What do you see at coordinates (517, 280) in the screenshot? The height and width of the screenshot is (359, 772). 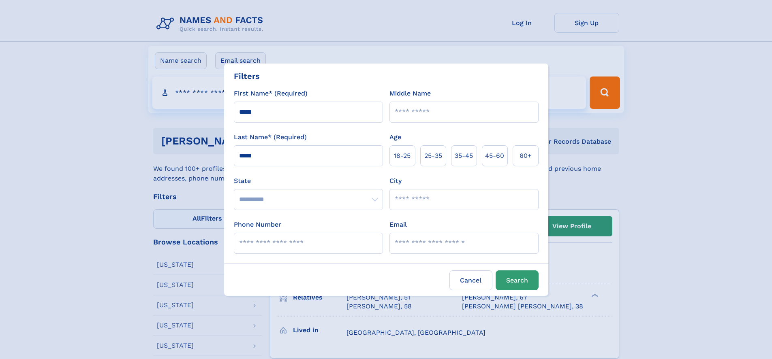 I see `button: Search` at bounding box center [517, 280].